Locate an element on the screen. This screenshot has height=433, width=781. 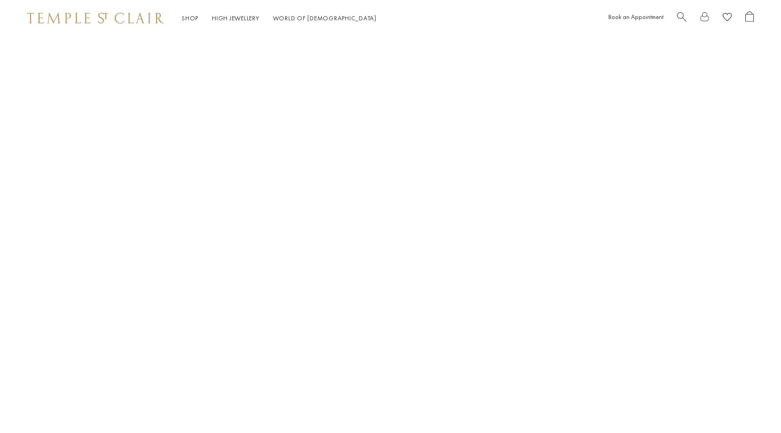
a: Book an Appointment is located at coordinates (636, 17).